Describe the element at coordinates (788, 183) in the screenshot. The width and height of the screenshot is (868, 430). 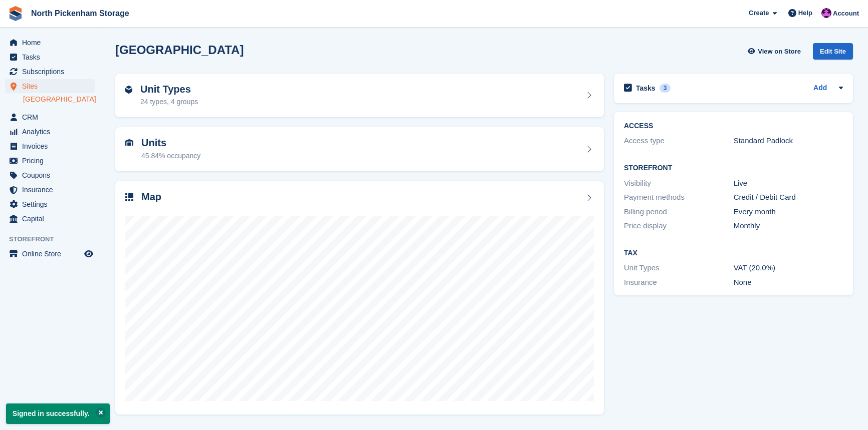
I see `div: Live` at that location.